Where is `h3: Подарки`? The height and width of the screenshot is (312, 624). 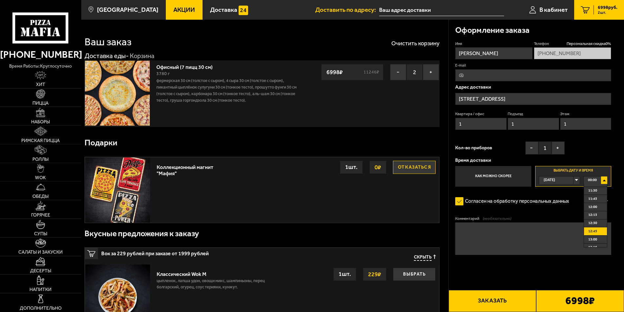
h3: Подарки is located at coordinates (101, 143).